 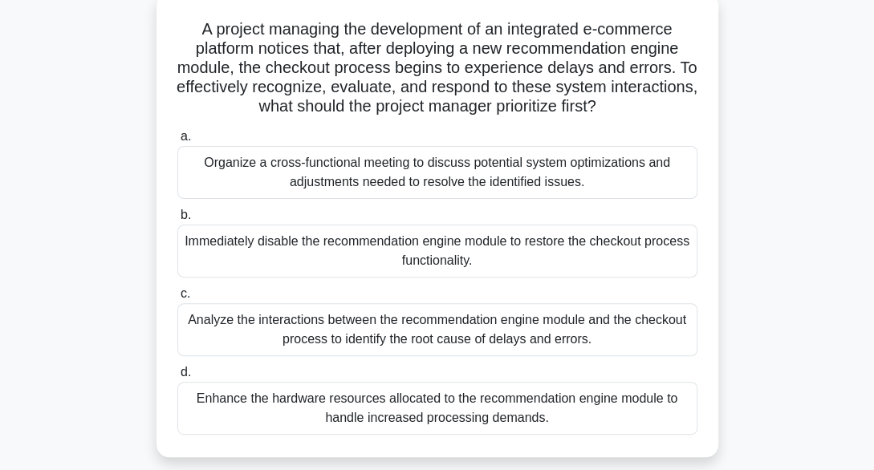 What do you see at coordinates (185, 214) in the screenshot?
I see `span: b.` at bounding box center [185, 214].